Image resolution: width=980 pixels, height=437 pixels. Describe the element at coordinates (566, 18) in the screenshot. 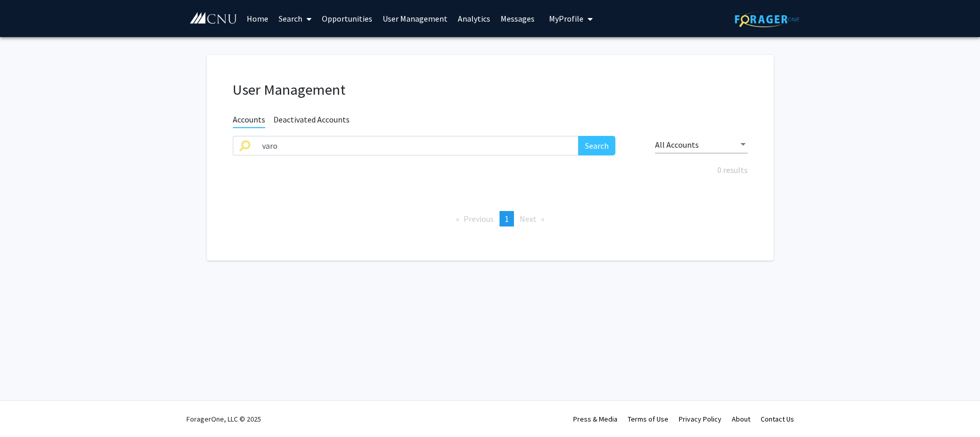

I see `span: My Profile` at that location.